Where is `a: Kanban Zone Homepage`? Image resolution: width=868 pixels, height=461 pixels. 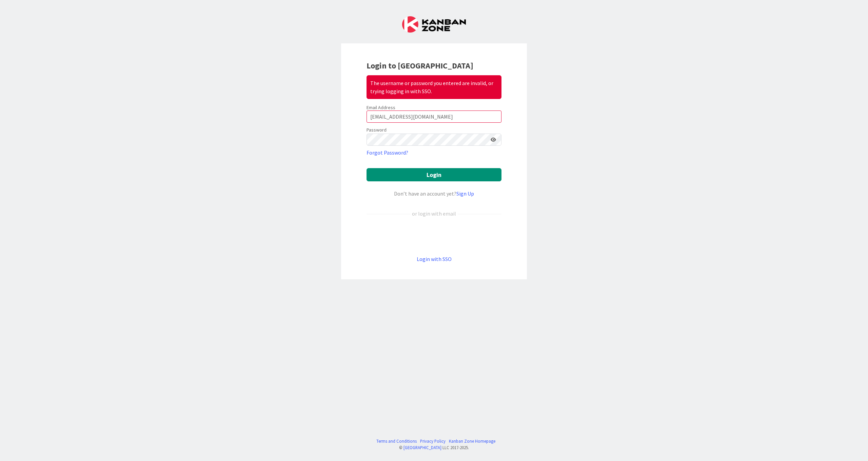 a: Kanban Zone Homepage is located at coordinates (472, 441).